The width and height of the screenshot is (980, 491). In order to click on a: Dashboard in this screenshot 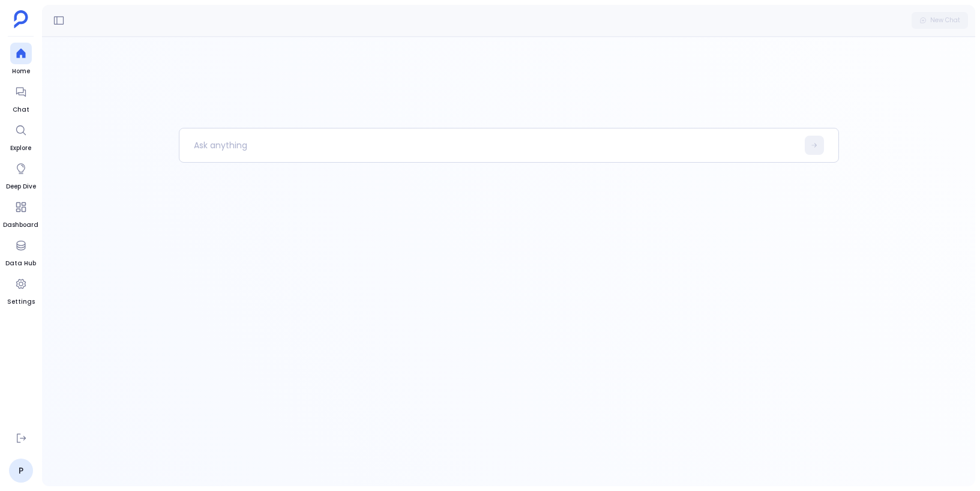, I will do `click(21, 213)`.